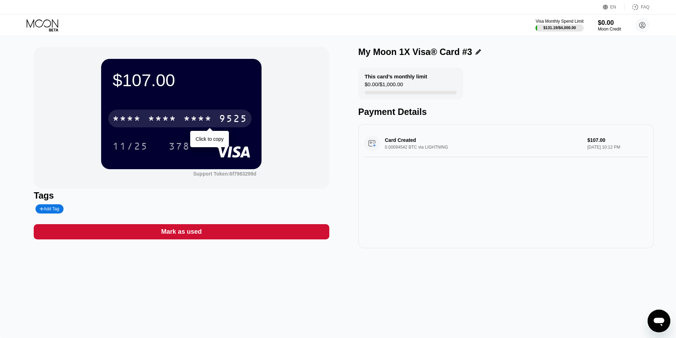 The height and width of the screenshot is (338, 676). What do you see at coordinates (559, 21) in the screenshot?
I see `div: Visa Monthly Spend Limit` at bounding box center [559, 21].